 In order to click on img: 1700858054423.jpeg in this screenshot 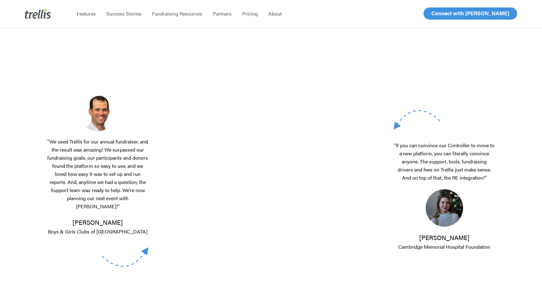, I will do `click(445, 208)`.